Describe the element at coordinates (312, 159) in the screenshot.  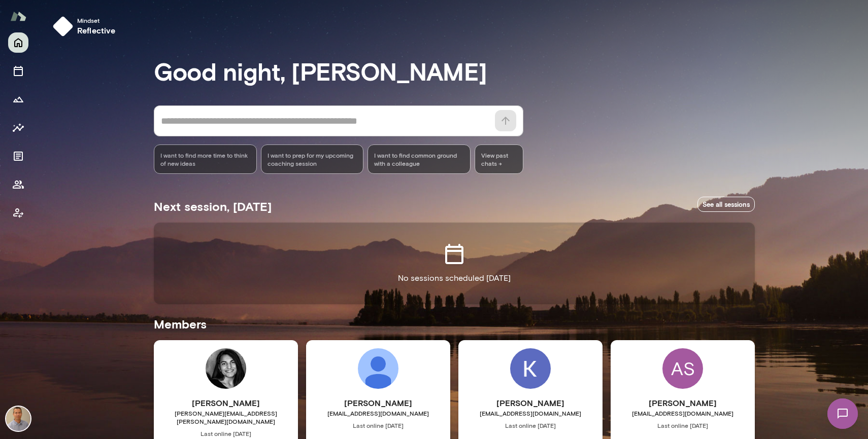
I see `div: I want to prep for my upcoming coaching session` at that location.